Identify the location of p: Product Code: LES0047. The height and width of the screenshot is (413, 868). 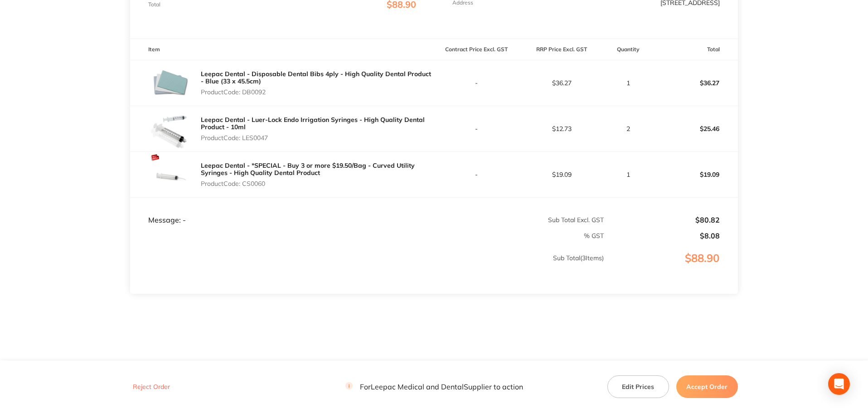
(317, 138).